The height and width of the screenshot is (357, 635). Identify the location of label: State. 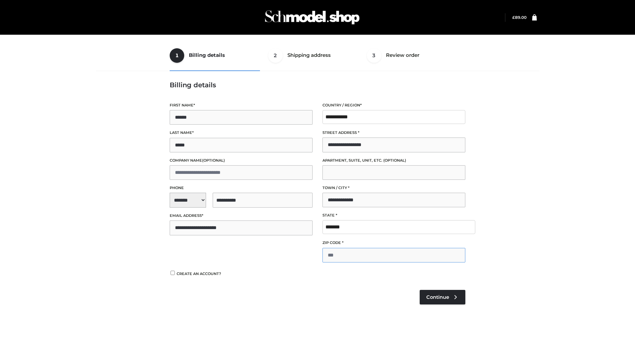
(394, 215).